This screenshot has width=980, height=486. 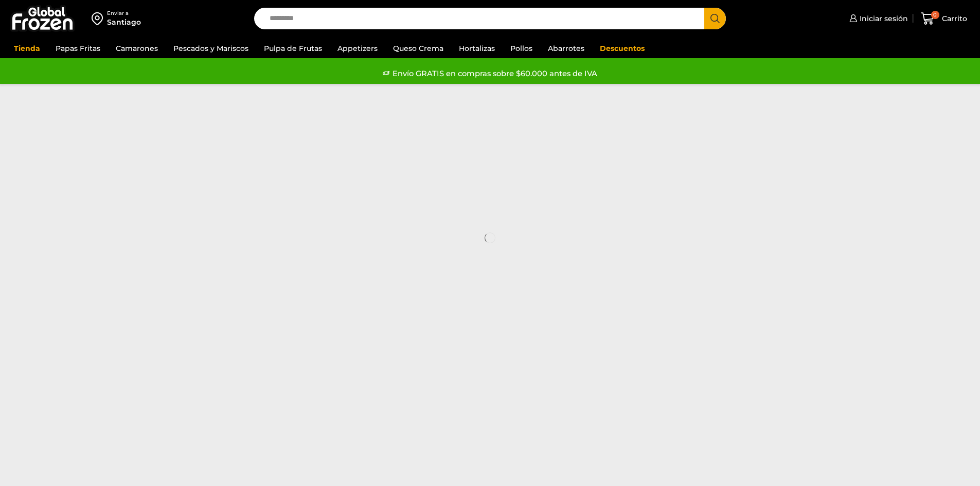 What do you see at coordinates (136, 48) in the screenshot?
I see `a: Camarones` at bounding box center [136, 48].